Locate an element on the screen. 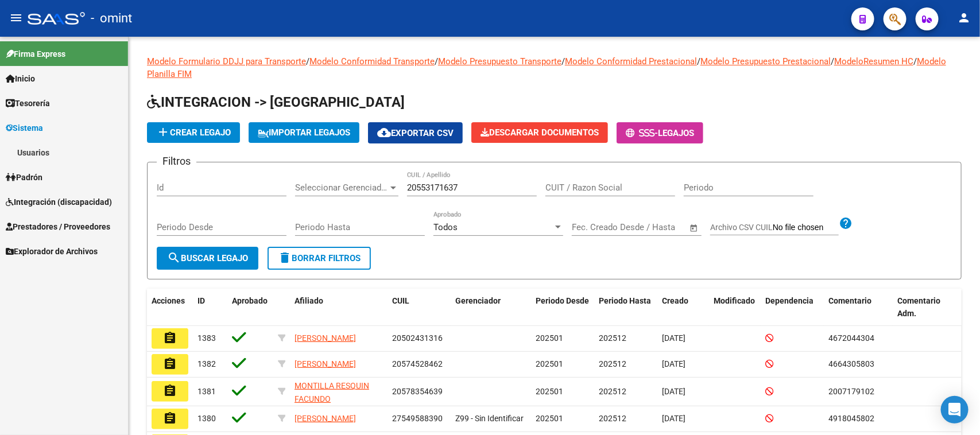  mat-icon: search is located at coordinates (174, 258).